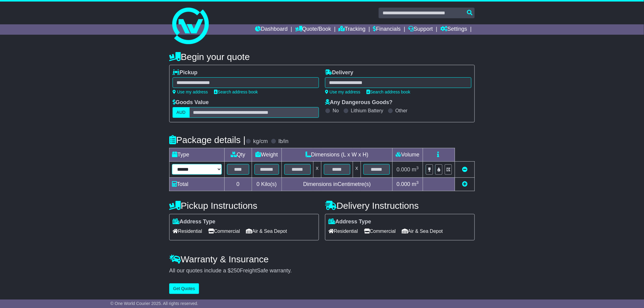 The width and height of the screenshot is (644, 308). Describe the element at coordinates (244, 205) in the screenshot. I see `h4: Pickup Instructions` at that location.